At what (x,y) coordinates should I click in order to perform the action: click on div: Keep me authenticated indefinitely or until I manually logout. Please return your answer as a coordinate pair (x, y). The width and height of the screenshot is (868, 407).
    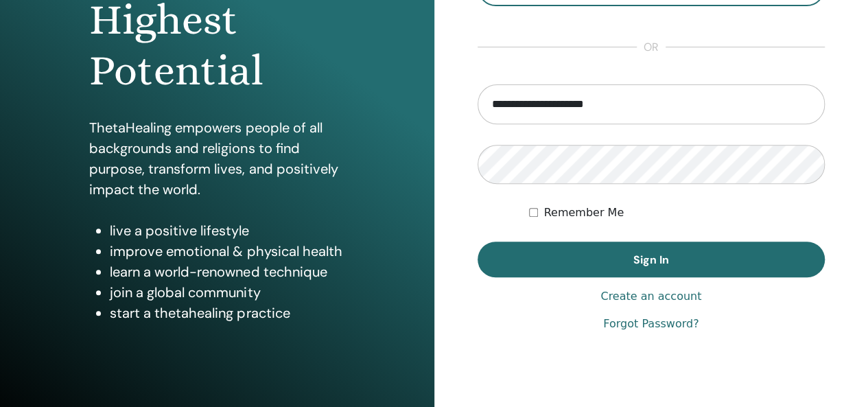
    Looking at the image, I should click on (677, 213).